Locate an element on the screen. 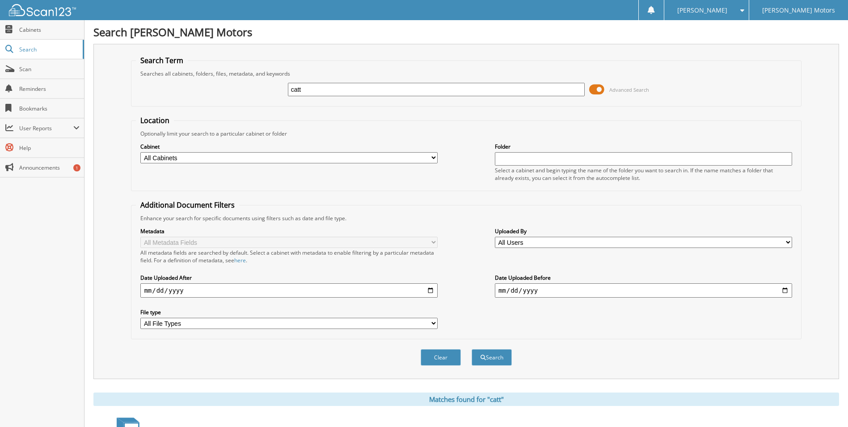 This screenshot has height=427, width=848. label: Metadata is located at coordinates (289, 231).